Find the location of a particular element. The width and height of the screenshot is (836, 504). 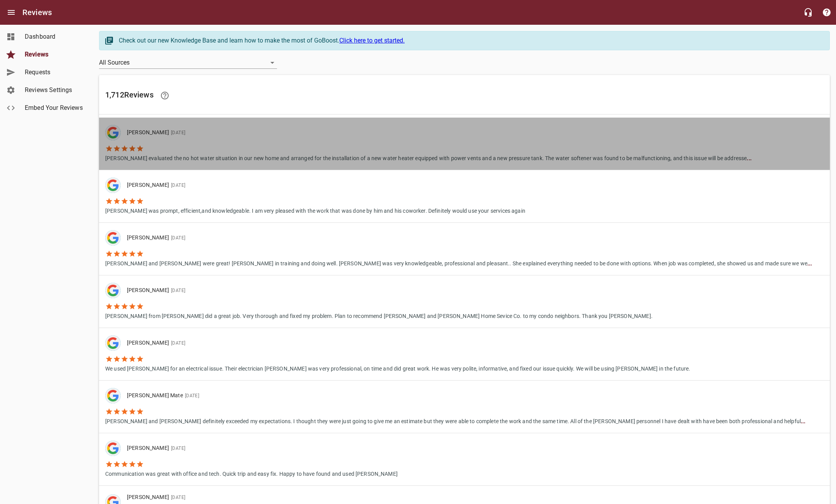

span: Embed Your Reviews is located at coordinates (54, 108).